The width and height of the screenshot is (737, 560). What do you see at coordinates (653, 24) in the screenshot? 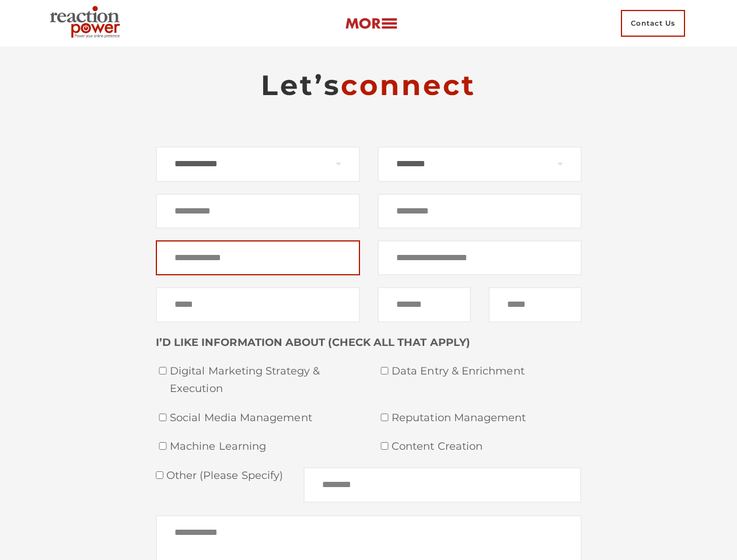
I see `span: Contact Us` at bounding box center [653, 24].